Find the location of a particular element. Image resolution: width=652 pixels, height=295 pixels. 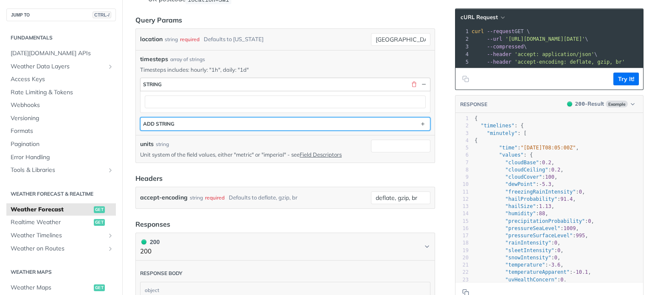

label: units is located at coordinates (147, 144).